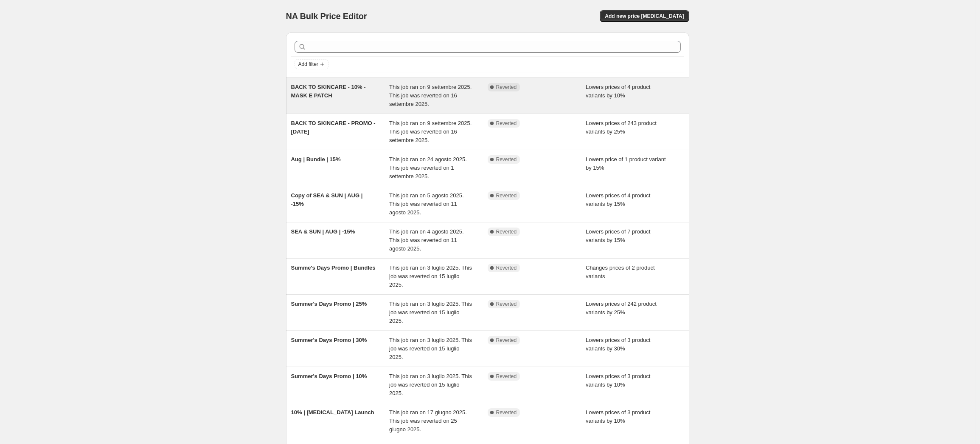 The image size is (980, 444). Describe the element at coordinates (323, 231) in the screenshot. I see `span: SEA & SUN | AUG | -15%` at that location.